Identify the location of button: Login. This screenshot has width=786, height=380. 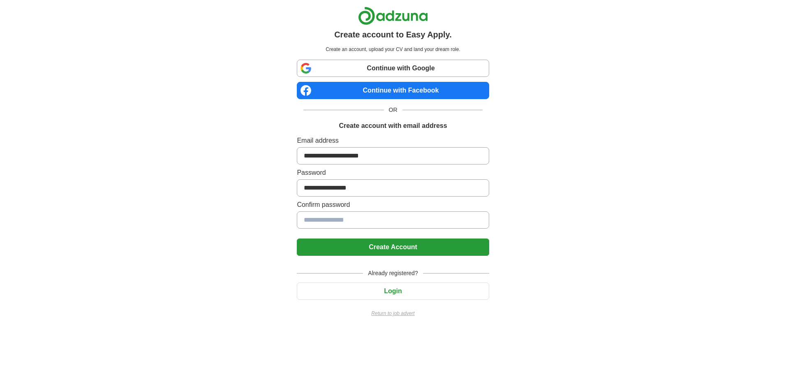
(392, 291).